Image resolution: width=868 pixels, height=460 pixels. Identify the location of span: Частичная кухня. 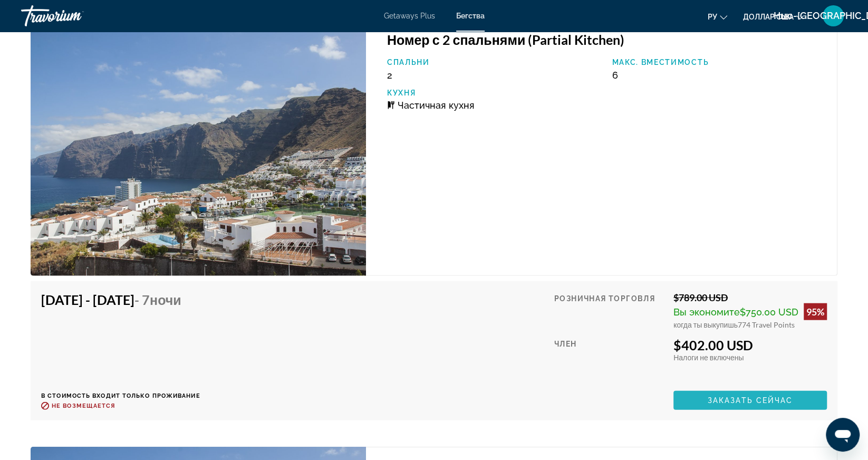
(436, 105).